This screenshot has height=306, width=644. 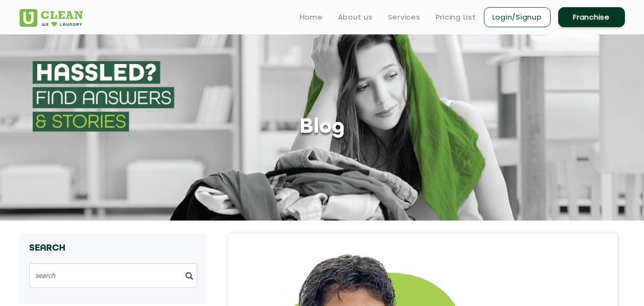 What do you see at coordinates (355, 17) in the screenshot?
I see `a: About us` at bounding box center [355, 17].